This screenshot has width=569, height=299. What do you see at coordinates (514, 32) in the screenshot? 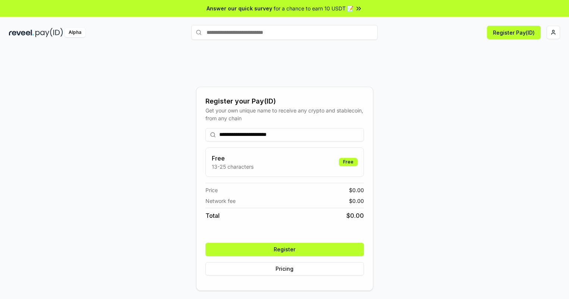
I see `button: Register Pay(ID)` at bounding box center [514, 32].